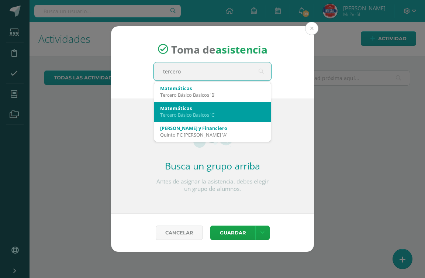 This screenshot has height=278, width=425. Describe the element at coordinates (213, 166) in the screenshot. I see `h2: Busca un grupo arriba` at that location.